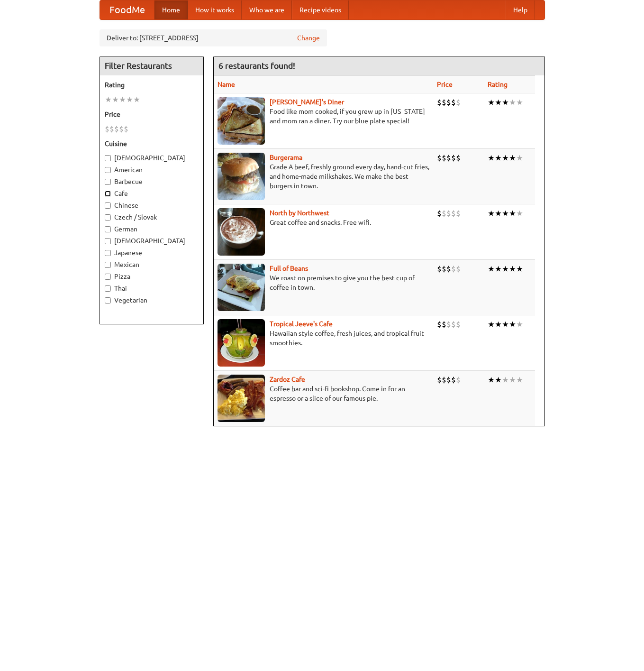 The image size is (644, 671). What do you see at coordinates (300, 213) in the screenshot?
I see `a: North by Northwest` at bounding box center [300, 213].